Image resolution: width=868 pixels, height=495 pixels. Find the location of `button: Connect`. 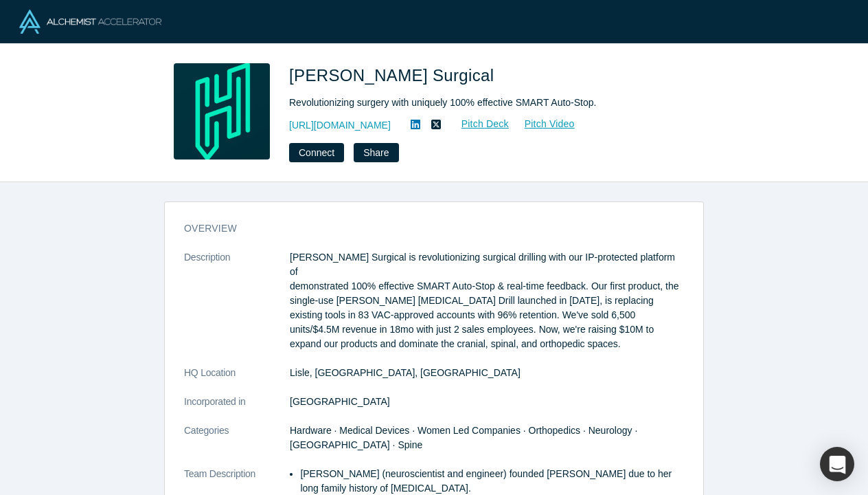

button: Connect is located at coordinates (317, 152).